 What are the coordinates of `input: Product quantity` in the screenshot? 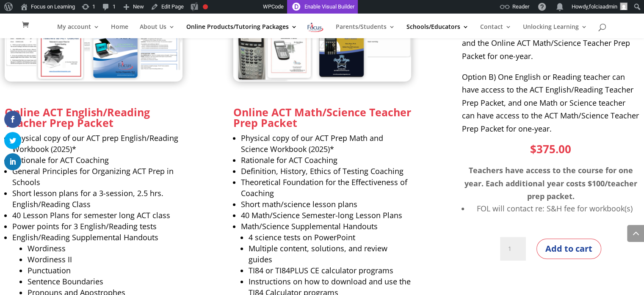 It's located at (513, 249).